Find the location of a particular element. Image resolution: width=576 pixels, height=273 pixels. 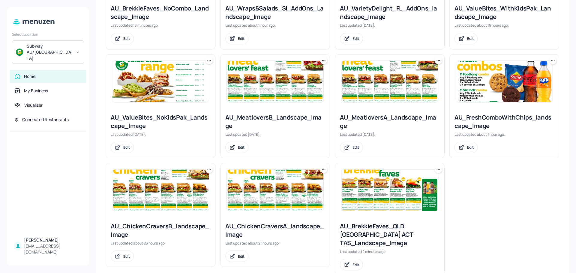

div: AU_BrekkieFaves_NoCombo_Landscape_Image is located at coordinates (161, 13).